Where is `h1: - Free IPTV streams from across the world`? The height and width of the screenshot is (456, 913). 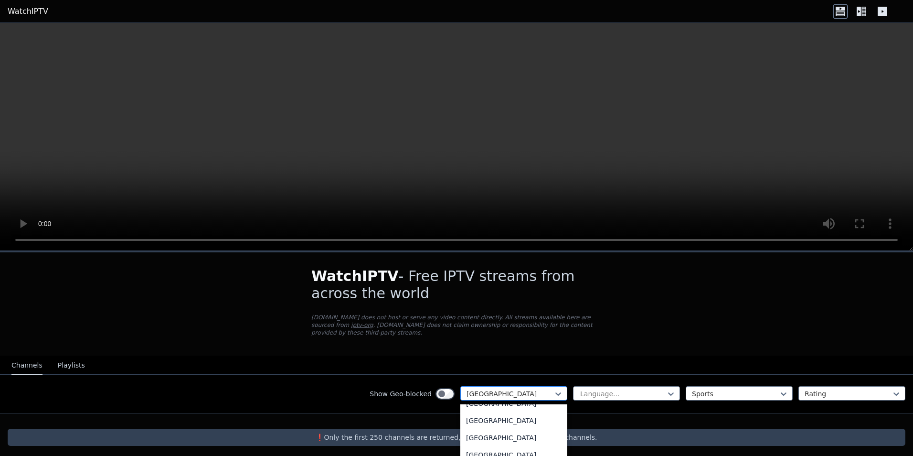
h1: - Free IPTV streams from across the world is located at coordinates (457, 285).